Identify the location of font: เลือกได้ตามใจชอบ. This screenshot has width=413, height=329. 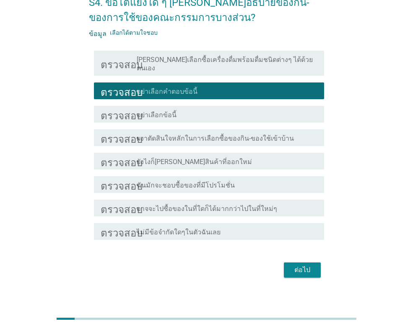
(134, 33).